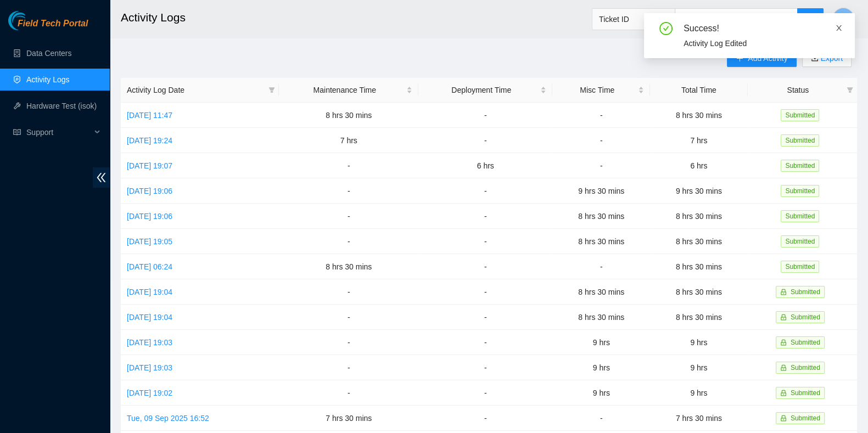 The width and height of the screenshot is (868, 433). What do you see at coordinates (168, 418) in the screenshot?
I see `a: Tue, 09 Sep 2025 16:52` at bounding box center [168, 418].